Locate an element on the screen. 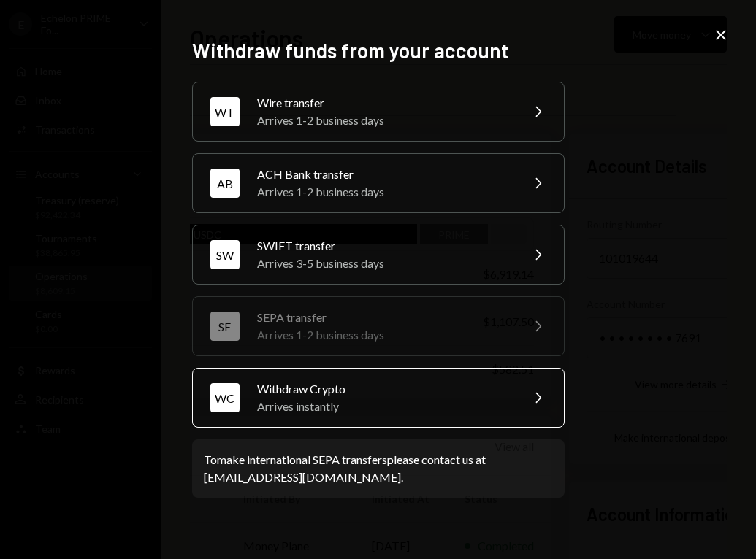  div: WC is located at coordinates (225, 398).